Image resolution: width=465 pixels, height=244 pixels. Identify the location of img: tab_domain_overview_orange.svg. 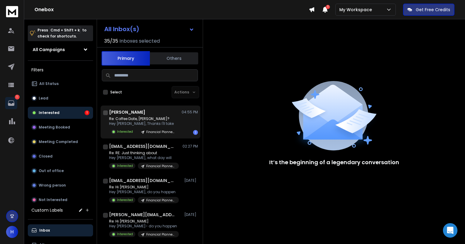
(19, 37).